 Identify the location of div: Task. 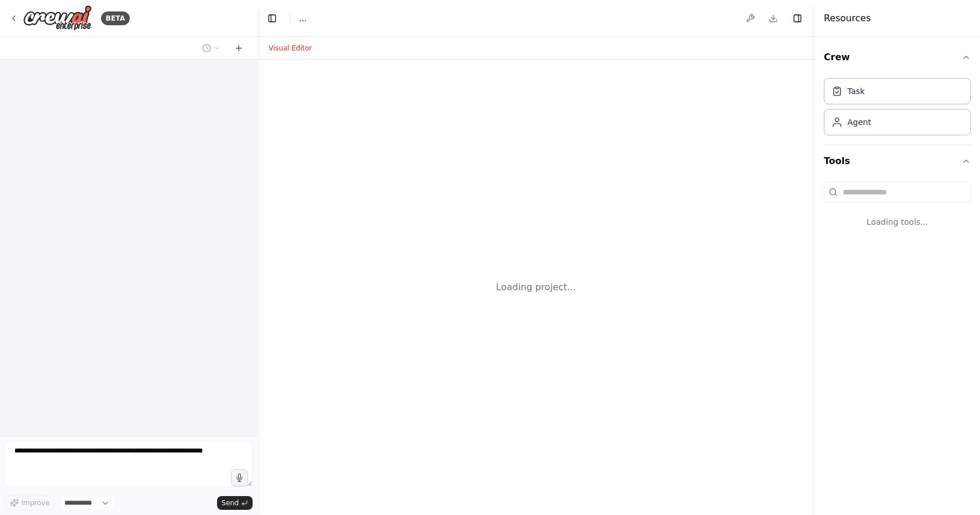
(856, 91).